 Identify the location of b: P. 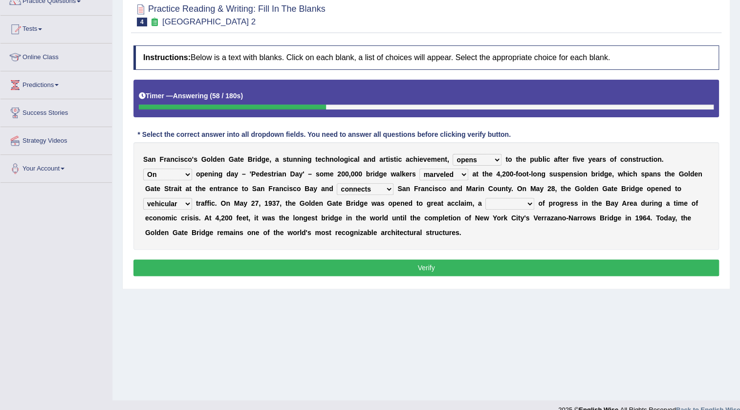
(253, 174).